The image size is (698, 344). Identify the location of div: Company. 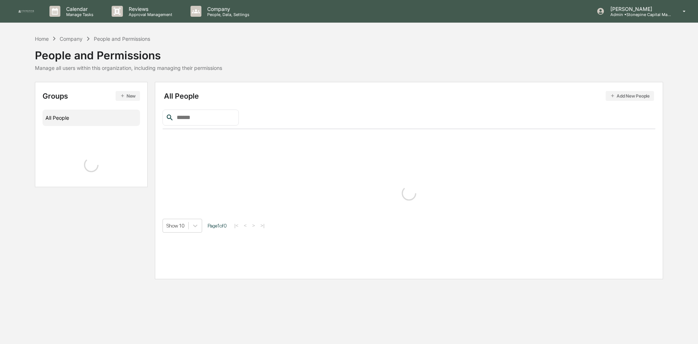
(71, 39).